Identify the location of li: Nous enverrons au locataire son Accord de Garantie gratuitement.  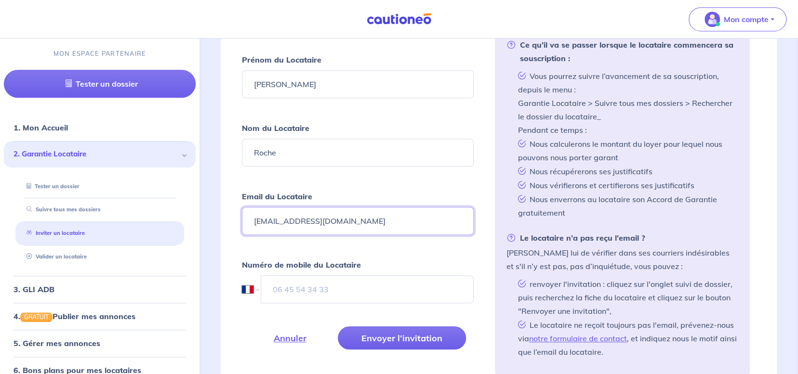
(626, 206).